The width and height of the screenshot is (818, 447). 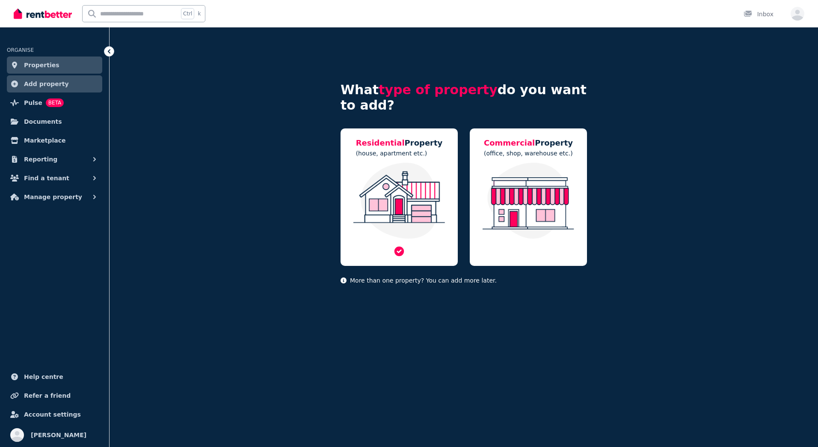 What do you see at coordinates (438, 89) in the screenshot?
I see `span: type of property` at bounding box center [438, 89].